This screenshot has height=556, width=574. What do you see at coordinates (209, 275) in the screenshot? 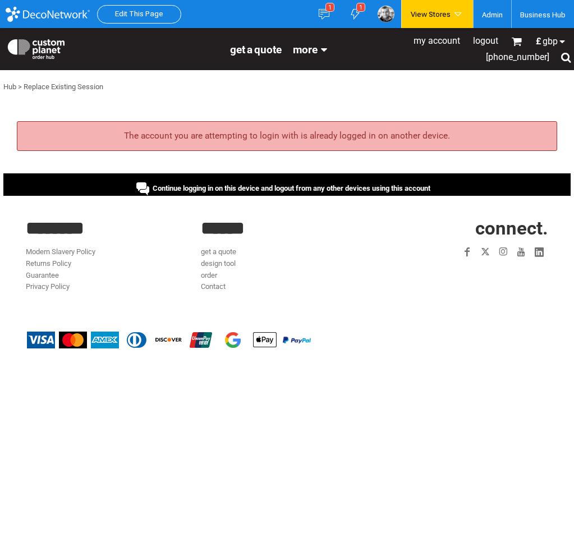
I see `a: order` at bounding box center [209, 275].